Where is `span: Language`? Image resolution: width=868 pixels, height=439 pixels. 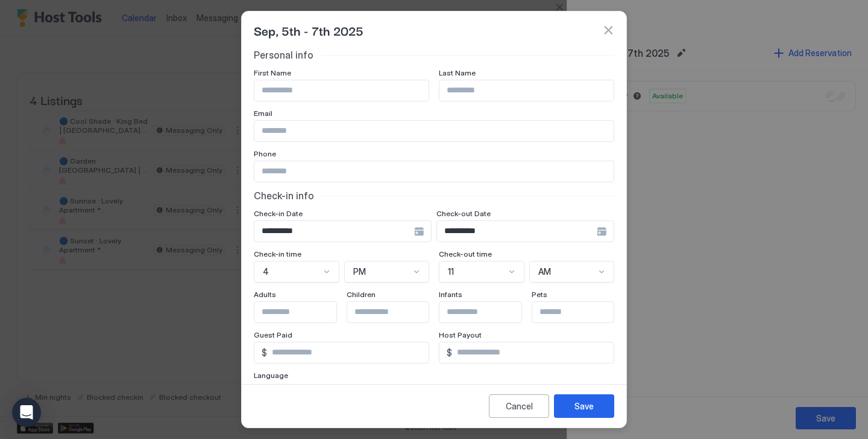
span: Language is located at coordinates (271, 375).